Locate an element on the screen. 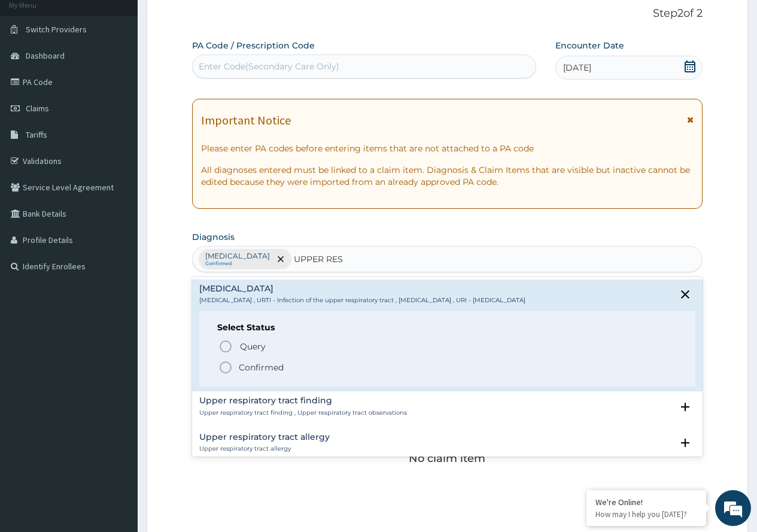 The width and height of the screenshot is (757, 532). label: Diagnosis is located at coordinates (213, 237).